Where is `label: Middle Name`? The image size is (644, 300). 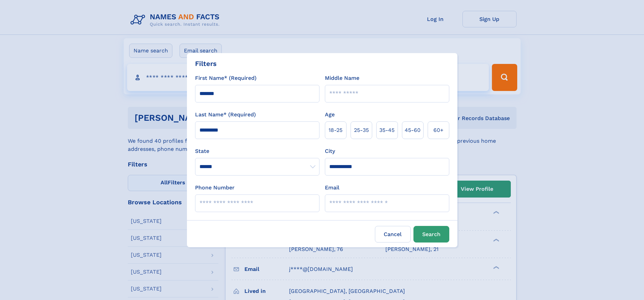
label: Middle Name is located at coordinates (342, 78).